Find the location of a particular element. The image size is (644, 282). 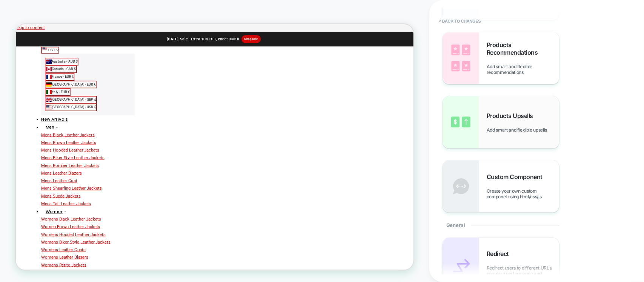

img: Germany is located at coordinates (44, 80).